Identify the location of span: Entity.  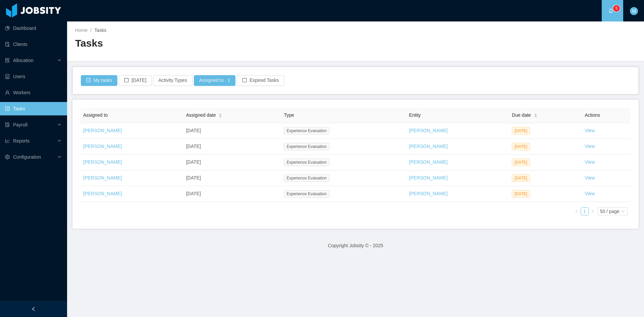
(415, 115).